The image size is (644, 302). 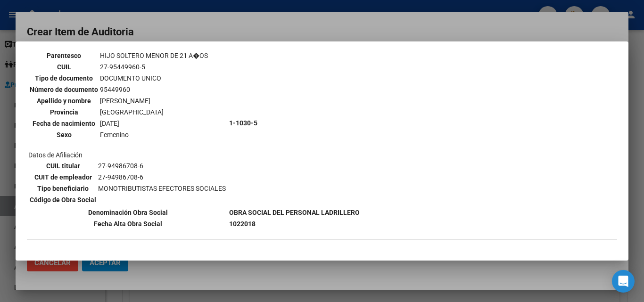 I want to click on th: CUIL, so click(x=64, y=67).